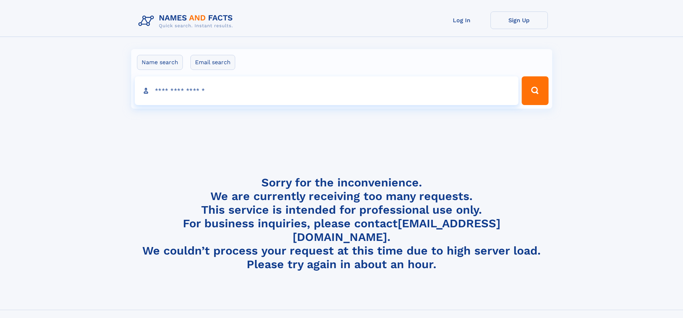 Image resolution: width=683 pixels, height=318 pixels. Describe the element at coordinates (213, 62) in the screenshot. I see `label: Email search` at that location.